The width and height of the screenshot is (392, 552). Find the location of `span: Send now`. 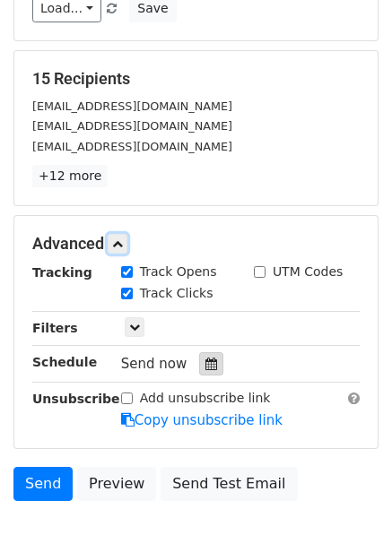

span: Send now is located at coordinates (154, 364).